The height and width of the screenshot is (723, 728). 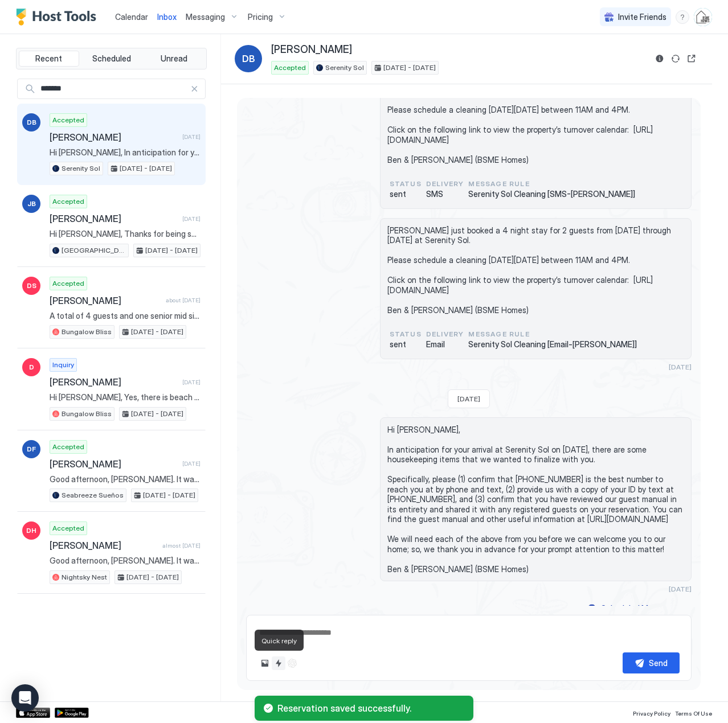 What do you see at coordinates (31, 367) in the screenshot?
I see `span: D` at bounding box center [31, 367].